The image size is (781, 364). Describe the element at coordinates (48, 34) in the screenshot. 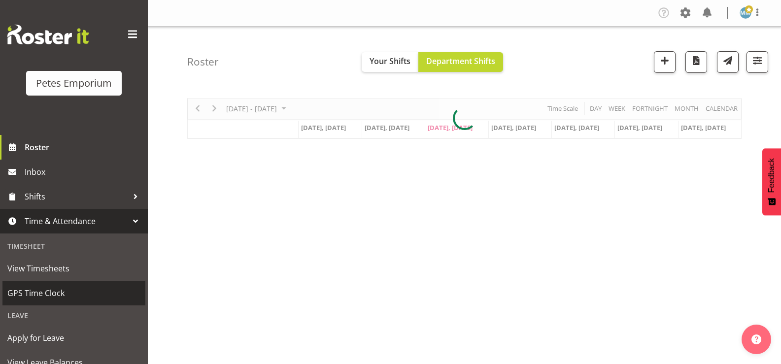

I see `img: Rosterit website logo` at that location.